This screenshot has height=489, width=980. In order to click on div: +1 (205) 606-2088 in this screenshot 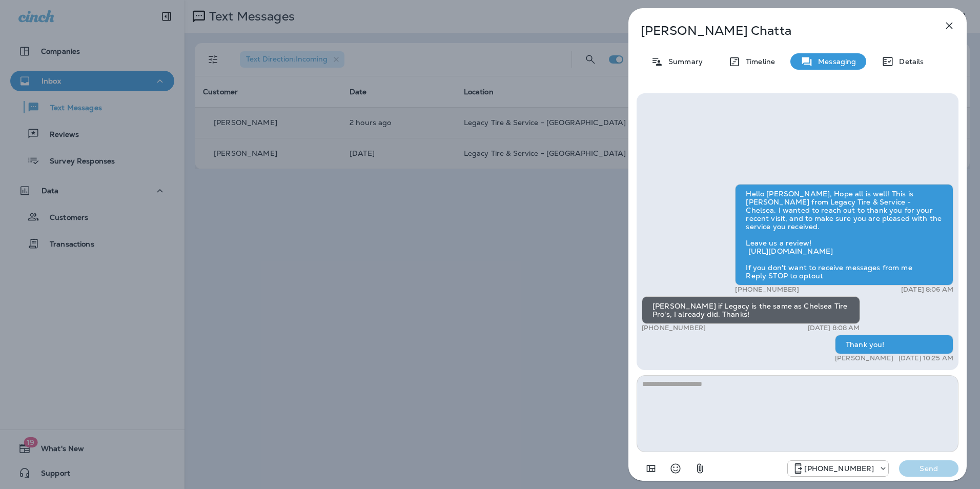, I will do `click(839, 468)`.